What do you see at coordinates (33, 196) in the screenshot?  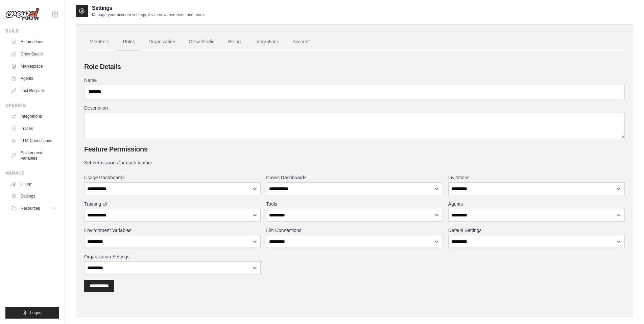 I see `a: Settings` at bounding box center [33, 196].